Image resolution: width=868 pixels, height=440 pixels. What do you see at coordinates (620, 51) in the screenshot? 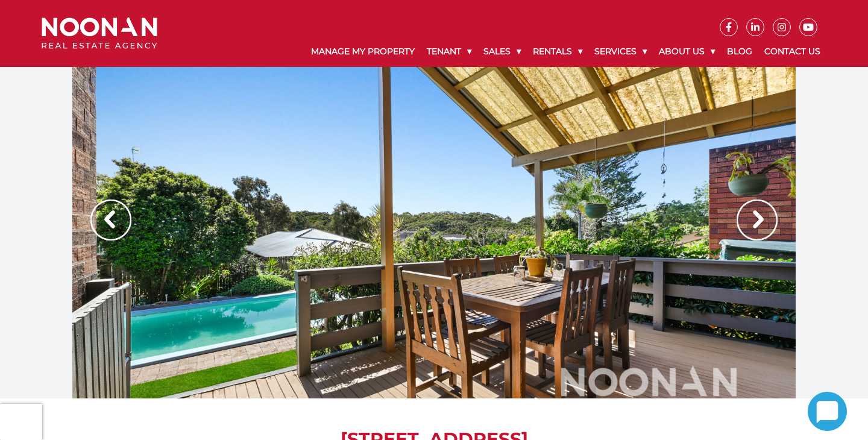
I see `a: Services` at bounding box center [620, 51].